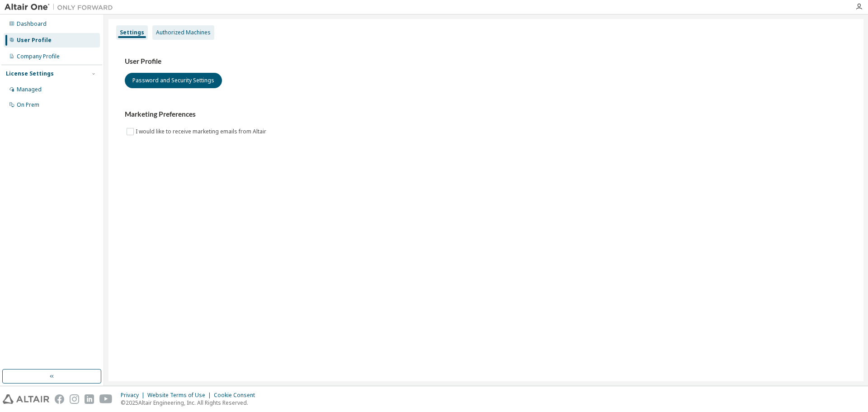 The width and height of the screenshot is (868, 412). What do you see at coordinates (202, 132) in the screenshot?
I see `label: I would like to receive marketing emails from Altair` at bounding box center [202, 132].